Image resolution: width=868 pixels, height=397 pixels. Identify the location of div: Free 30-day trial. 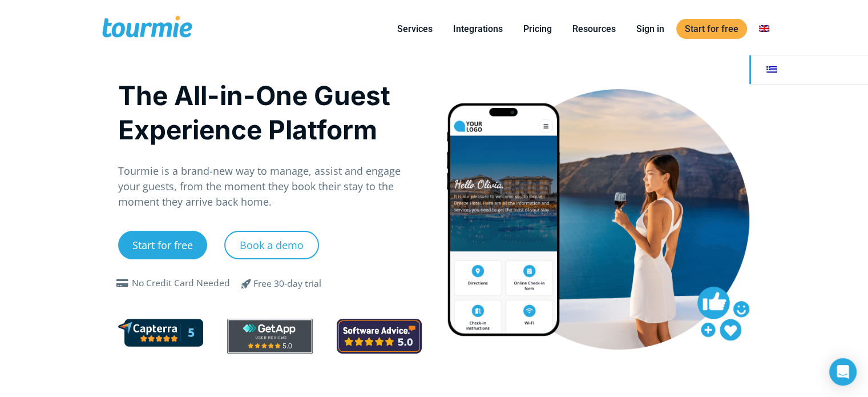
(287, 284).